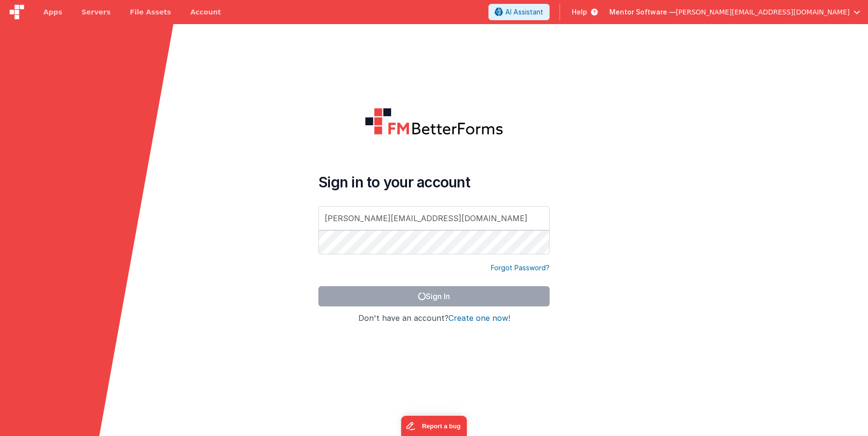 Image resolution: width=868 pixels, height=436 pixels. I want to click on span: Apps, so click(53, 12).